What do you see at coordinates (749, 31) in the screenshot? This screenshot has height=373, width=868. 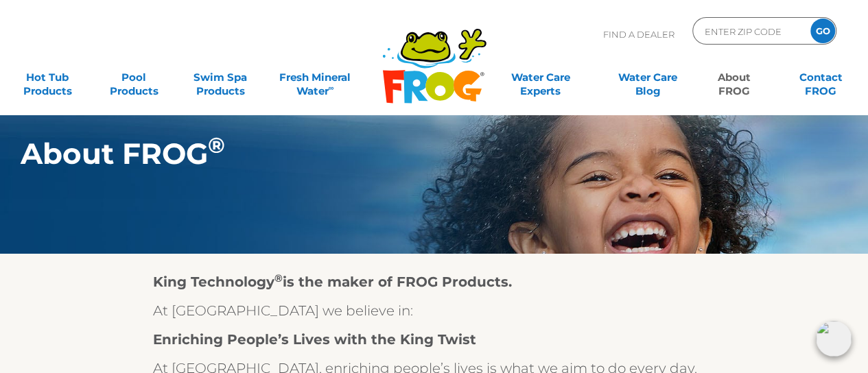 I see `input: Zip Code Form` at bounding box center [749, 31].